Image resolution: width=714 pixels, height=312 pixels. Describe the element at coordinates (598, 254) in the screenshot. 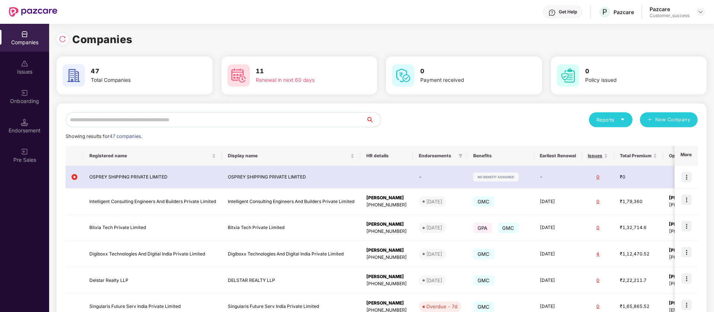

I see `div: 4` at that location.